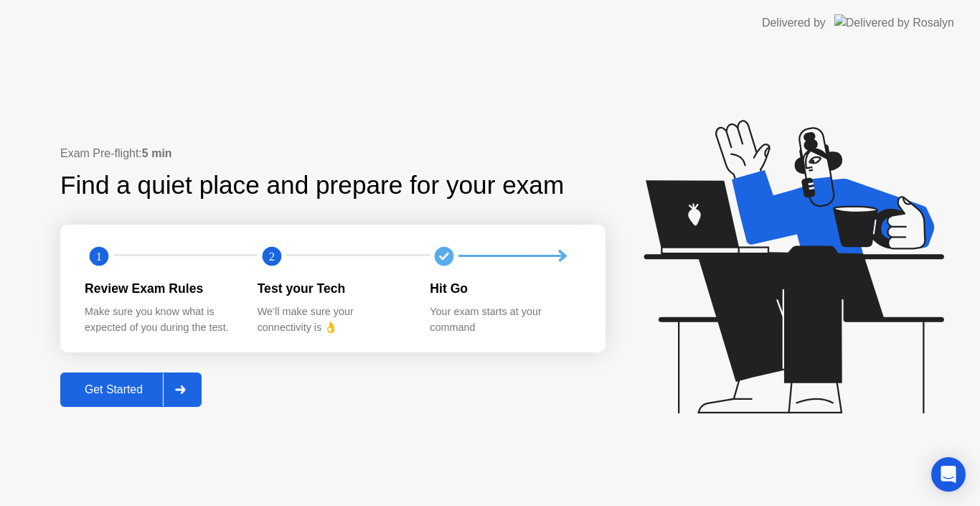 This screenshot has width=980, height=506. Describe the element at coordinates (333, 154) in the screenshot. I see `div: Exam Pre-flight:` at that location.